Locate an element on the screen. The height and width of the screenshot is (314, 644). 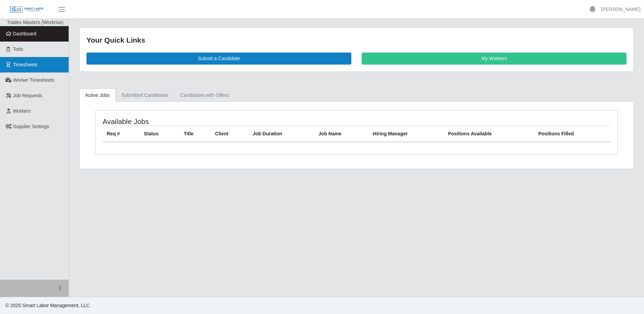
span: Job Requests is located at coordinates (28, 95).